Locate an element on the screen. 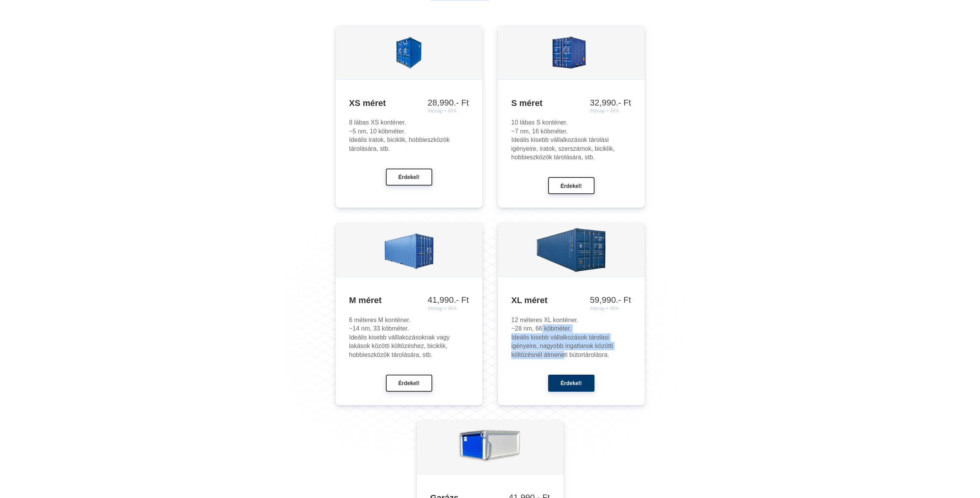 The height and width of the screenshot is (498, 980). img: 8.png is located at coordinates (571, 53).